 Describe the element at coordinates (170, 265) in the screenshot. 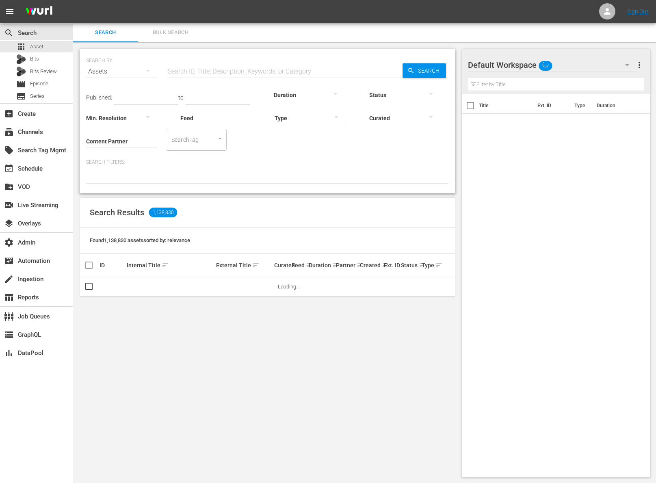

I see `div: Internal Title` at that location.